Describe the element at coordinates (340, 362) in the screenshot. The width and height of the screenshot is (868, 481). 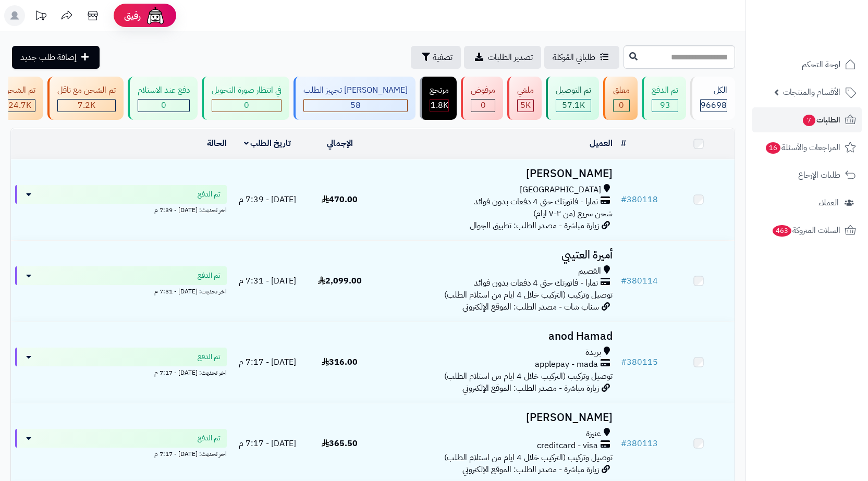
I see `span: 316.00` at that location.